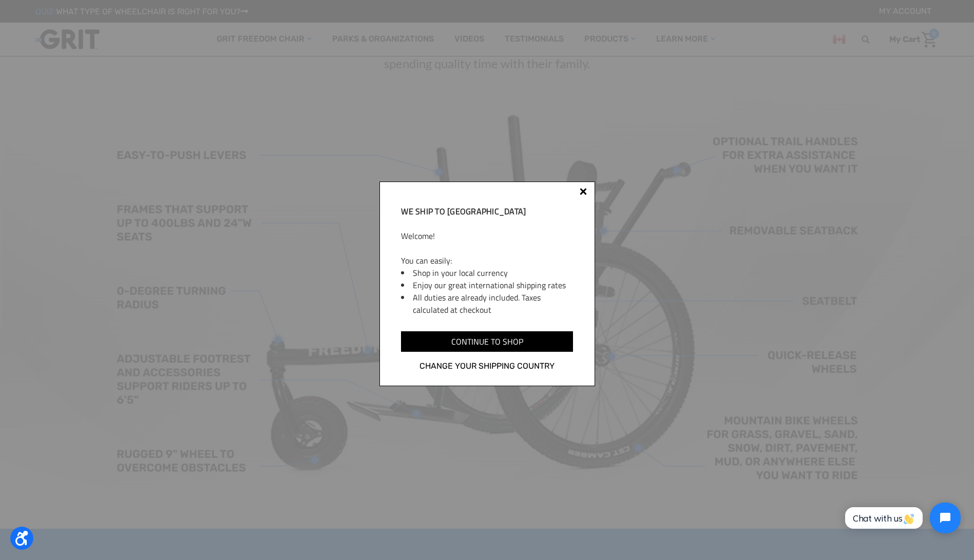 Image resolution: width=974 pixels, height=560 pixels. I want to click on span: Chat with us, so click(50, 24).